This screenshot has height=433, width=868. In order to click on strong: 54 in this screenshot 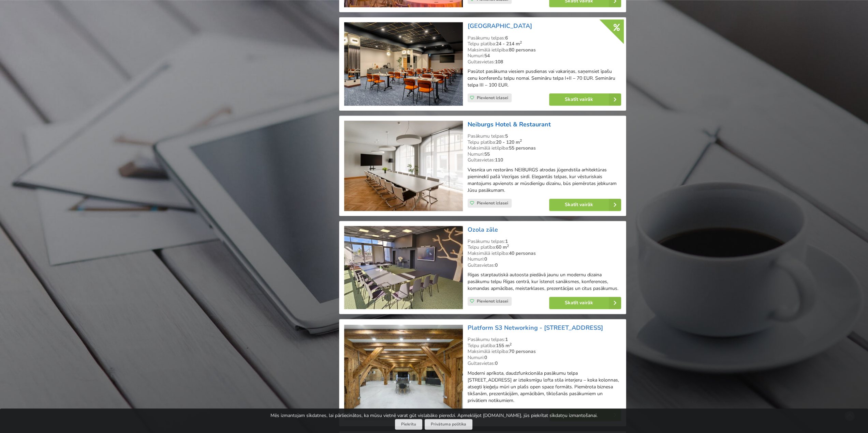, I will do `click(487, 55)`.